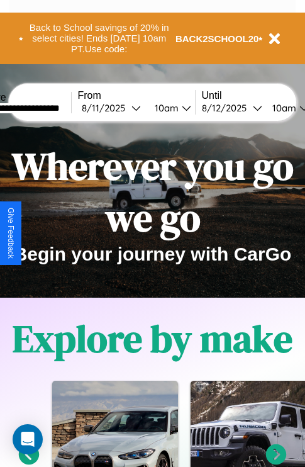 This screenshot has height=467, width=305. I want to click on div: Open Intercom Messenger, so click(28, 439).